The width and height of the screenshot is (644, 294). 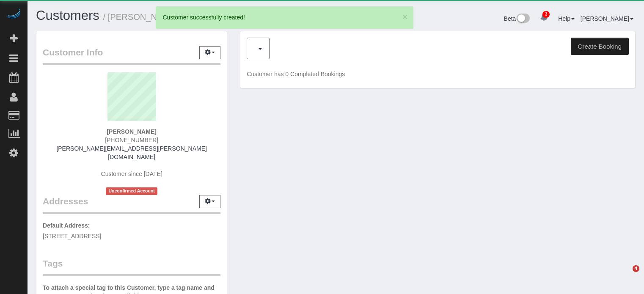 What do you see at coordinates (13, 15) in the screenshot?
I see `img: Automaid Logo` at bounding box center [13, 15].